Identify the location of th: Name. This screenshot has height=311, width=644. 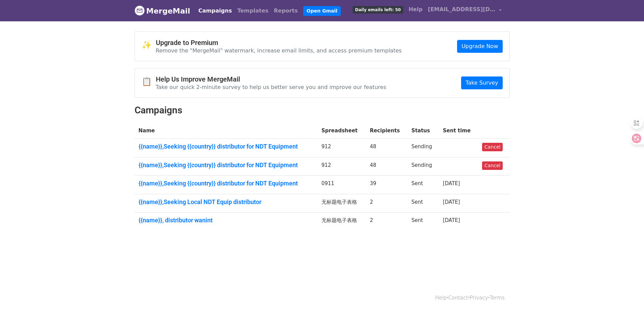
(226, 130).